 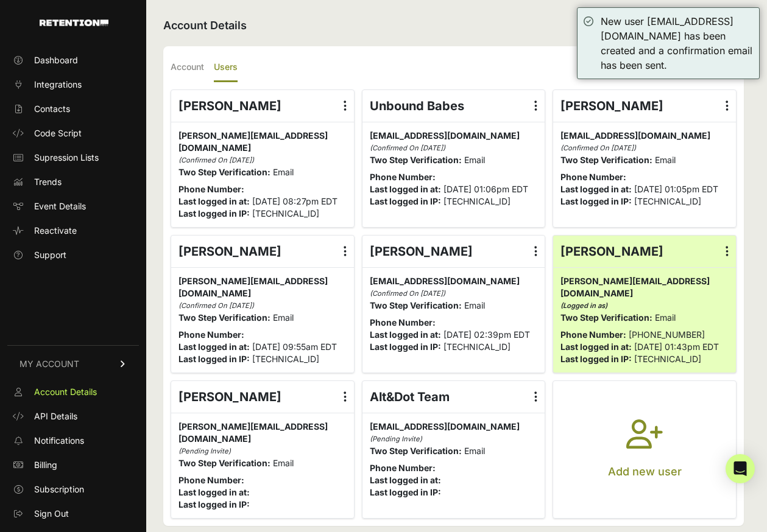 I want to click on div: Alt&Dot Team, so click(x=454, y=397).